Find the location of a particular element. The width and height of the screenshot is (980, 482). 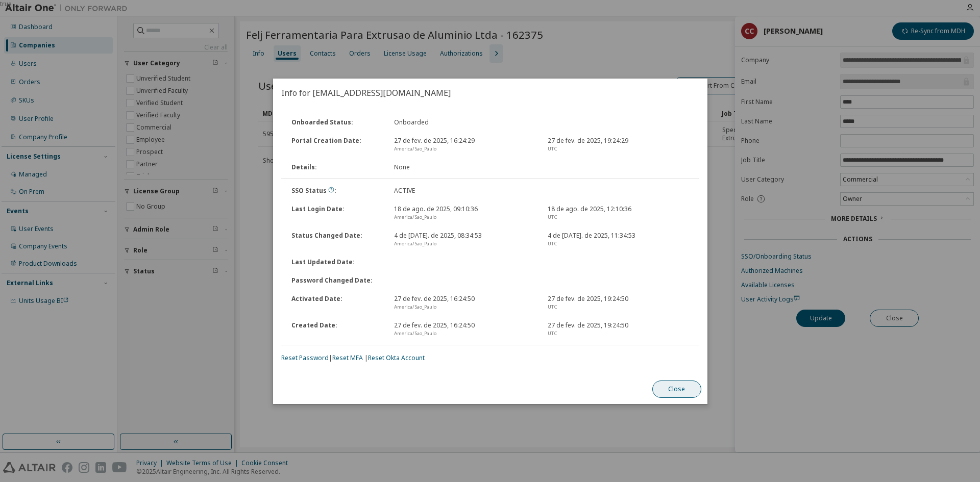

div: 18 de ago. de 2025, 12:10:36 is located at coordinates (618, 214).